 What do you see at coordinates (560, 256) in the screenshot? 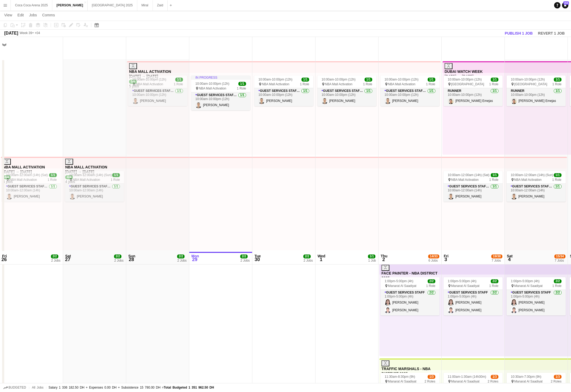
I see `span: 15/34` at bounding box center [560, 256].